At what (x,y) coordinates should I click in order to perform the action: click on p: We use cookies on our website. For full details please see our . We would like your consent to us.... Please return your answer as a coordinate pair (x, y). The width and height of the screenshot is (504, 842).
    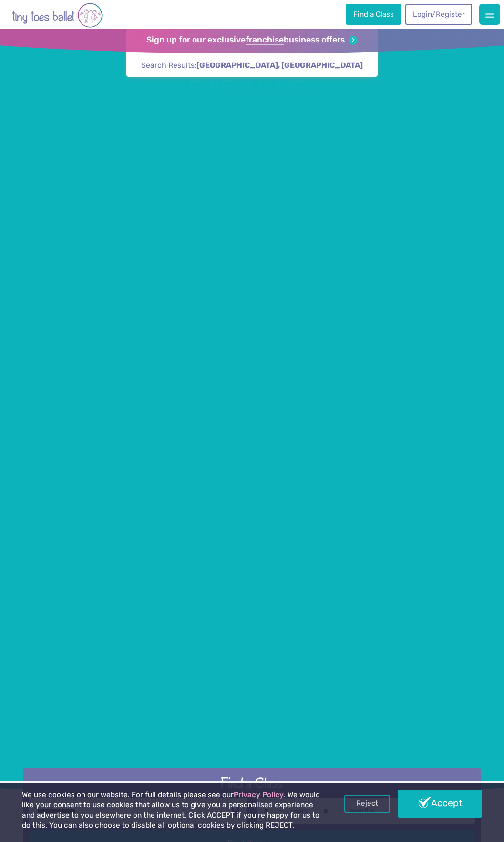
    Looking at the image, I should click on (171, 810).